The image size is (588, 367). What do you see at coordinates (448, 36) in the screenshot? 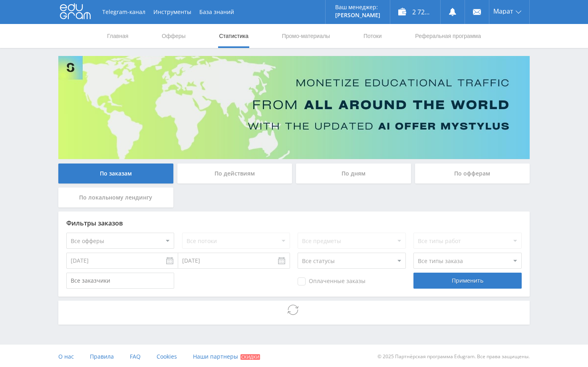
I see `a: Реферальная программа` at bounding box center [448, 36].